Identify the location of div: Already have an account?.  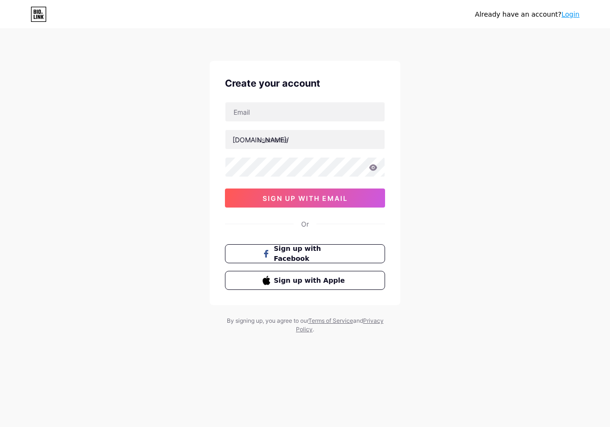
(527, 14).